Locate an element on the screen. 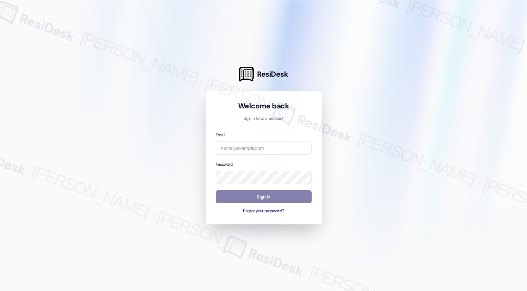 The image size is (527, 291). p: Sign in to your account is located at coordinates (264, 119).